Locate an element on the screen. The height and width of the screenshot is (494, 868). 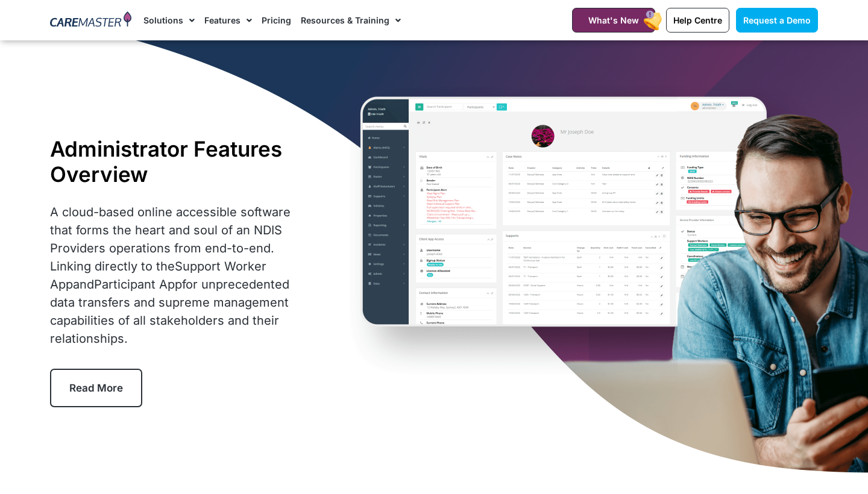
a: What's New is located at coordinates (613, 20).